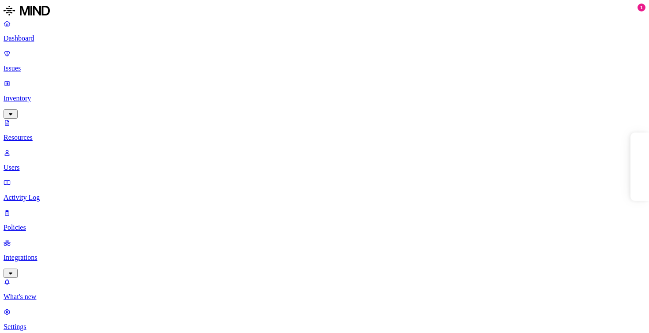  Describe the element at coordinates (324, 258) in the screenshot. I see `a: Integrations` at that location.